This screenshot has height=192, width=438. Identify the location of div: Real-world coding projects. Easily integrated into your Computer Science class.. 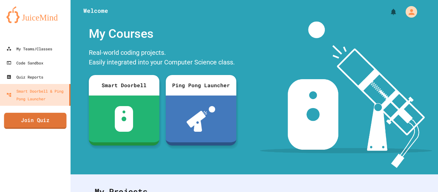
(163, 58).